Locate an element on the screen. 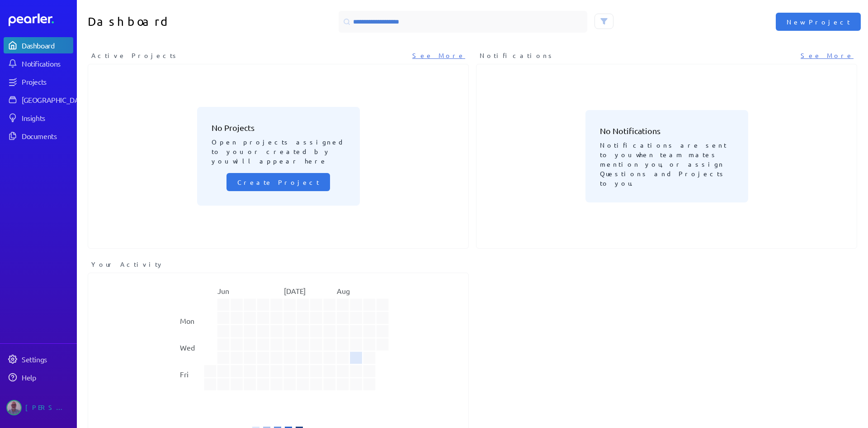 This screenshot has height=428, width=868. span: Your Activity is located at coordinates (128, 264).